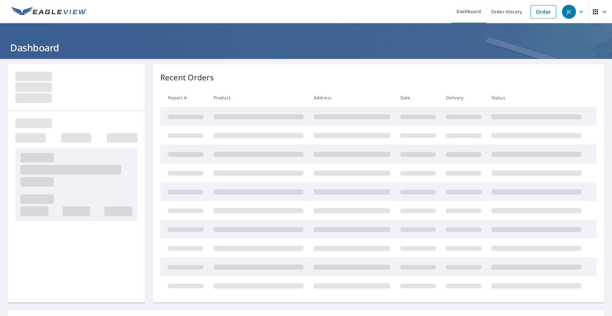  Describe the element at coordinates (464, 98) in the screenshot. I see `th: Delivery` at that location.